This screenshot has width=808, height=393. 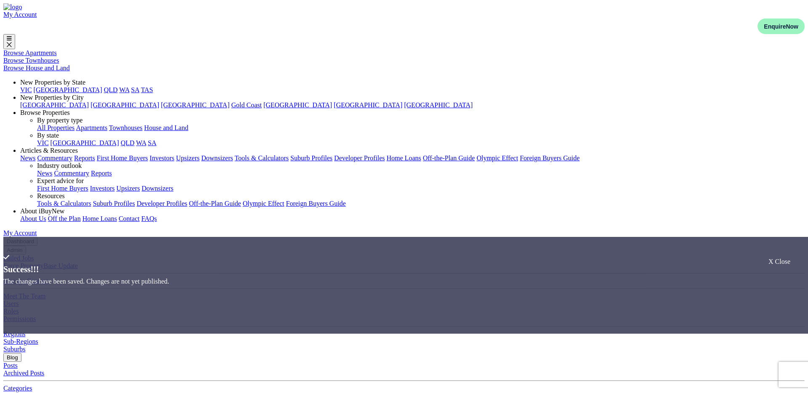 I want to click on a: Expert advice for, so click(x=60, y=181).